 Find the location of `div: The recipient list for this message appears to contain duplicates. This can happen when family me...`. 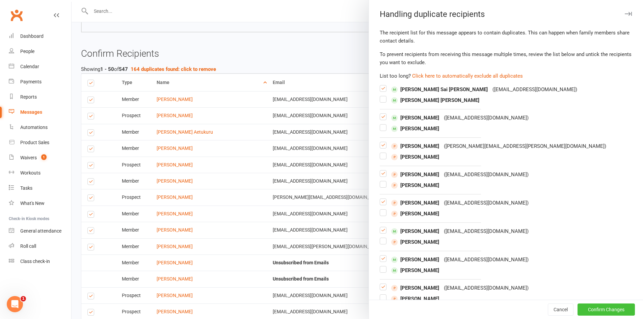

div: The recipient list for this message appears to contain duplicates. This can happen when family me... is located at coordinates (506, 37).